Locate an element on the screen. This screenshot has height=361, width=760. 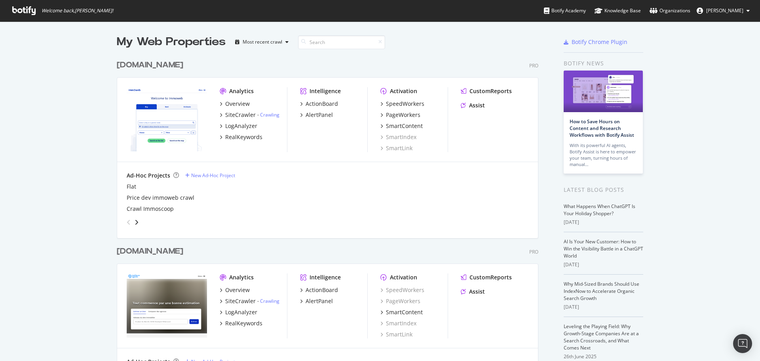
input: Search is located at coordinates (342, 42).